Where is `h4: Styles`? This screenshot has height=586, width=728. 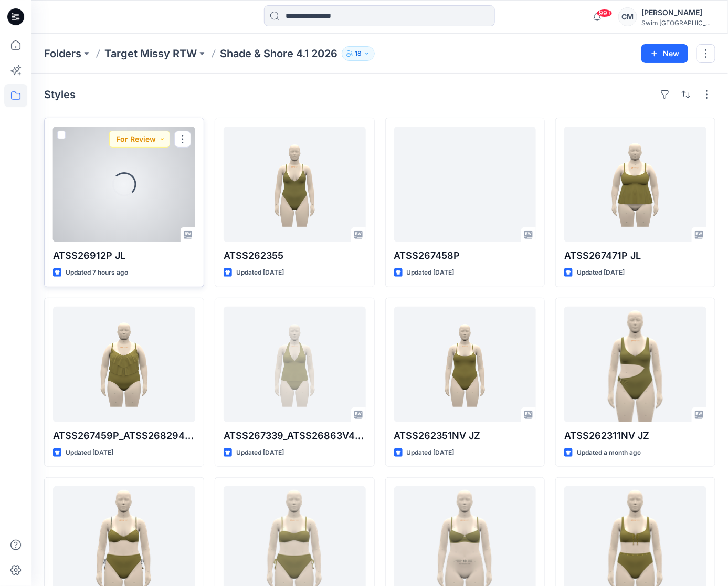 h4: Styles is located at coordinates (59, 94).